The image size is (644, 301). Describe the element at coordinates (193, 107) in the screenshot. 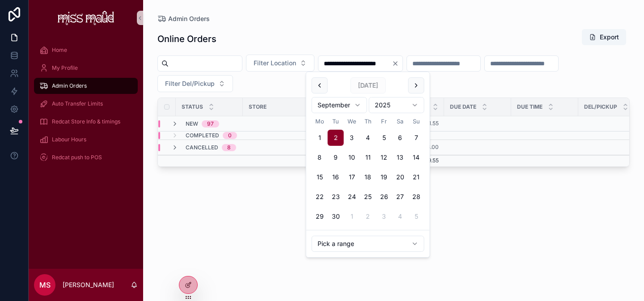

I see `span: Status` at that location.